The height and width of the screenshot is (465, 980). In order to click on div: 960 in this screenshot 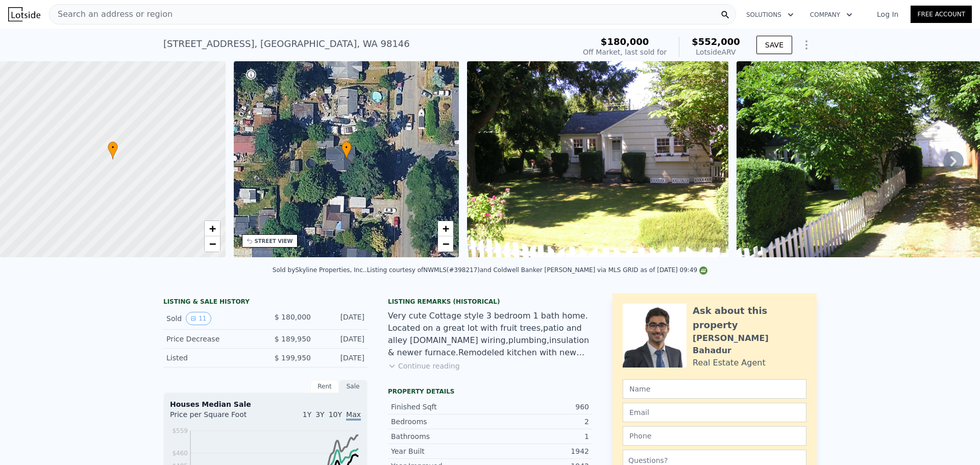, I will do `click(540, 407)`.